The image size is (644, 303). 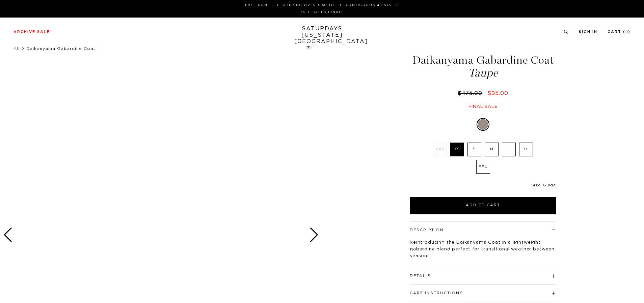 What do you see at coordinates (8, 235) in the screenshot?
I see `div: Previous slide` at bounding box center [8, 235].